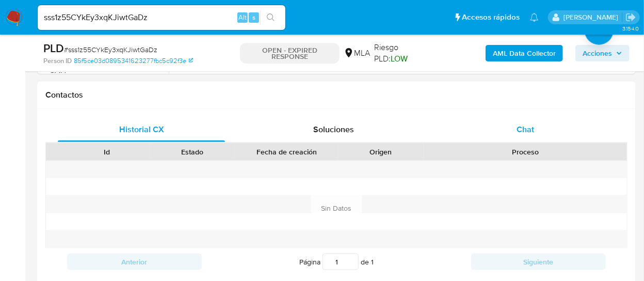 This screenshot has height=281, width=644. Describe the element at coordinates (357, 53) in the screenshot. I see `div: MLA` at that location.